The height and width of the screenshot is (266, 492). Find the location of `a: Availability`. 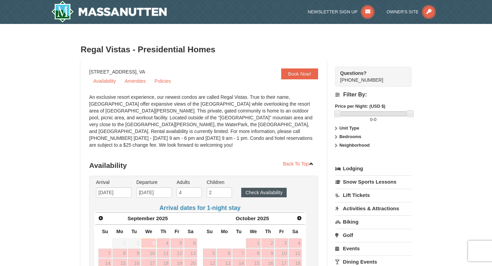

a: Availability is located at coordinates (104, 81).